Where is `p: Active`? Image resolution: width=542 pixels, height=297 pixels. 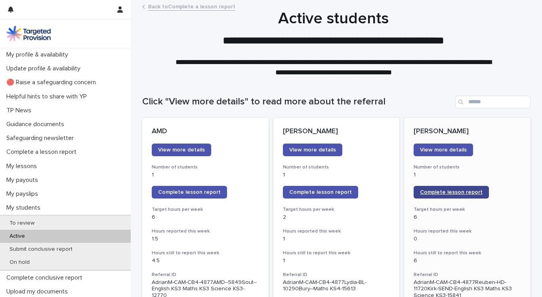
p: Active is located at coordinates (17, 236).